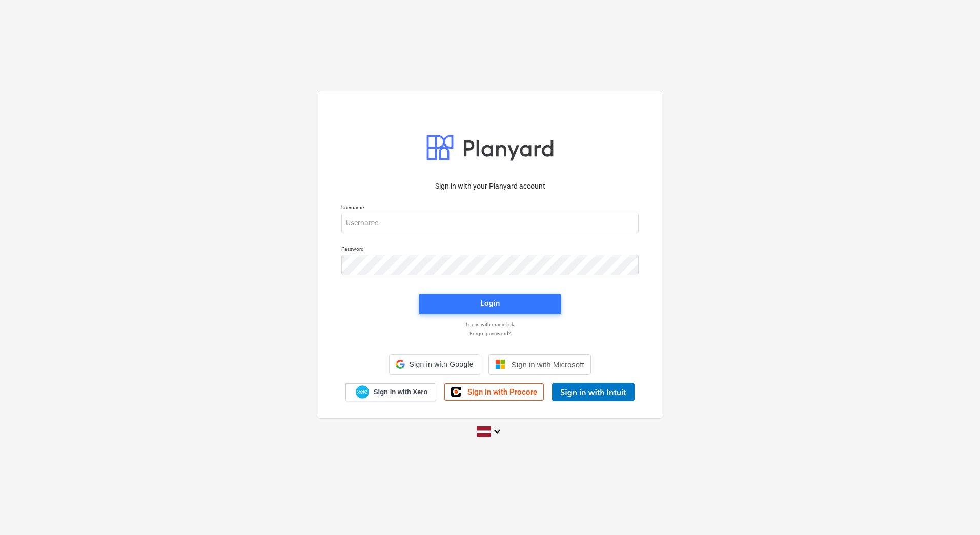 The width and height of the screenshot is (980, 535). Describe the element at coordinates (441, 365) in the screenshot. I see `span: Sign in with Google` at that location.